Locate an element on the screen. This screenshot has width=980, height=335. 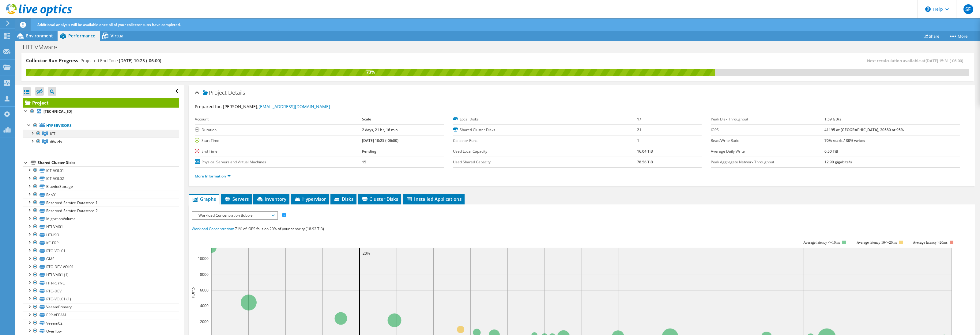
span: Installed Applications is located at coordinates (434, 199).